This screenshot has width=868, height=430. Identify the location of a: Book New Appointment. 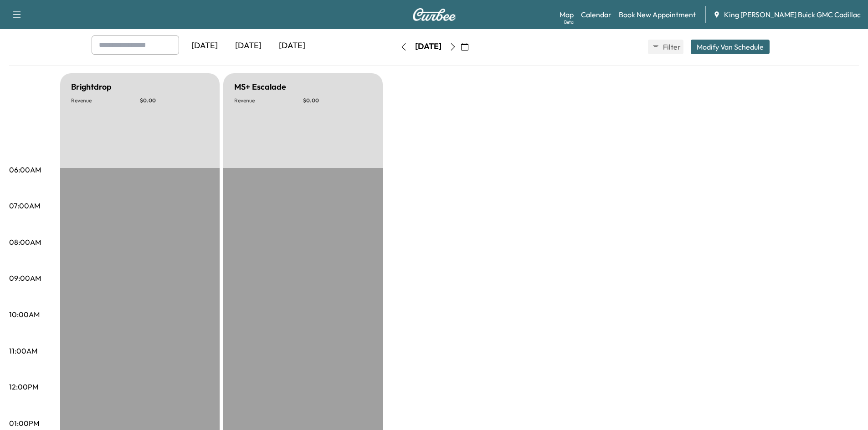
(658, 14).